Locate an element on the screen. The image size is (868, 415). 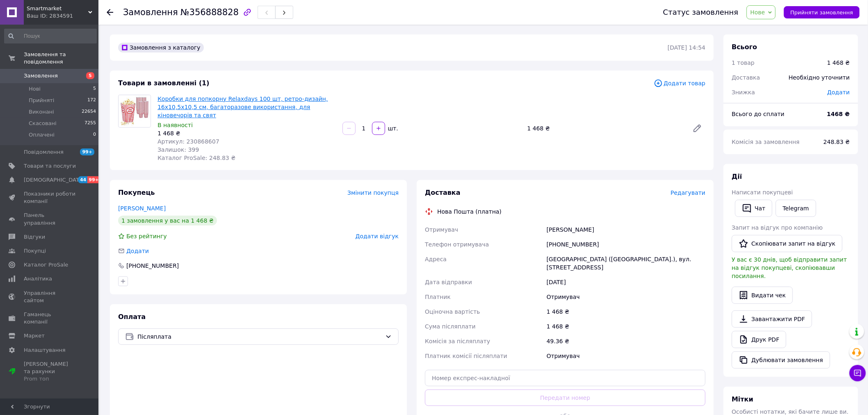
span: Змінити покупця is located at coordinates (373, 192).